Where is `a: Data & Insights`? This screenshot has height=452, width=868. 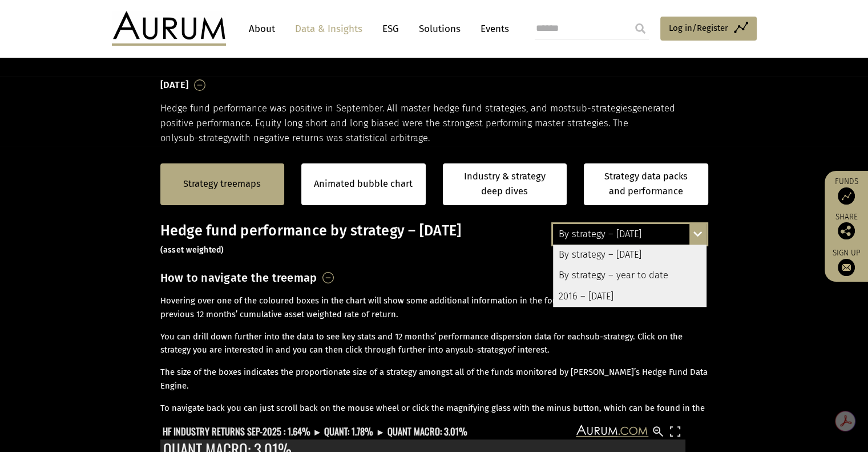 a: Data & Insights is located at coordinates (329, 28).